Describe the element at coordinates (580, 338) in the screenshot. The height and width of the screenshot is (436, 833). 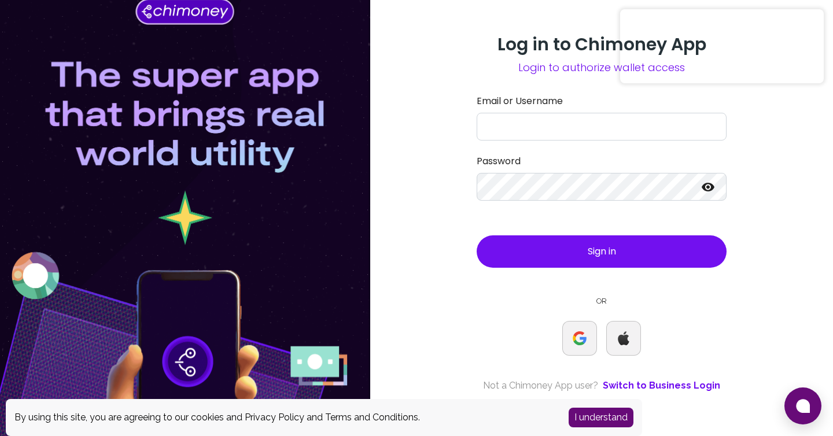
I see `img: Google` at that location.